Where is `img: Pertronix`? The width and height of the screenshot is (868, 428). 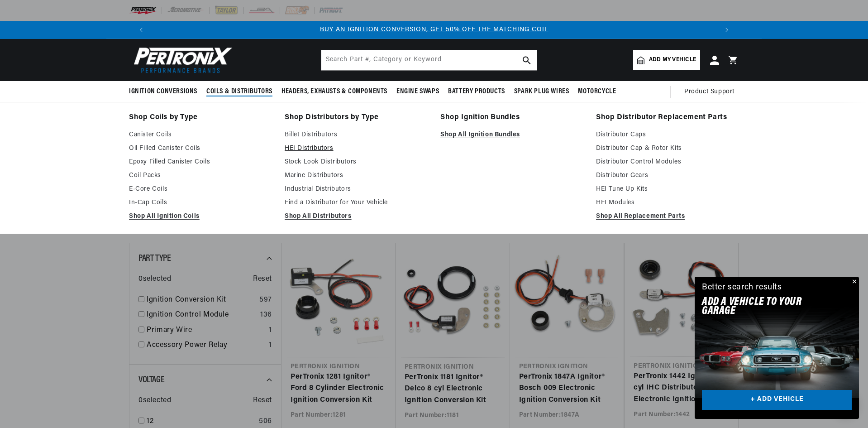
img: Pertronix is located at coordinates (181, 60).